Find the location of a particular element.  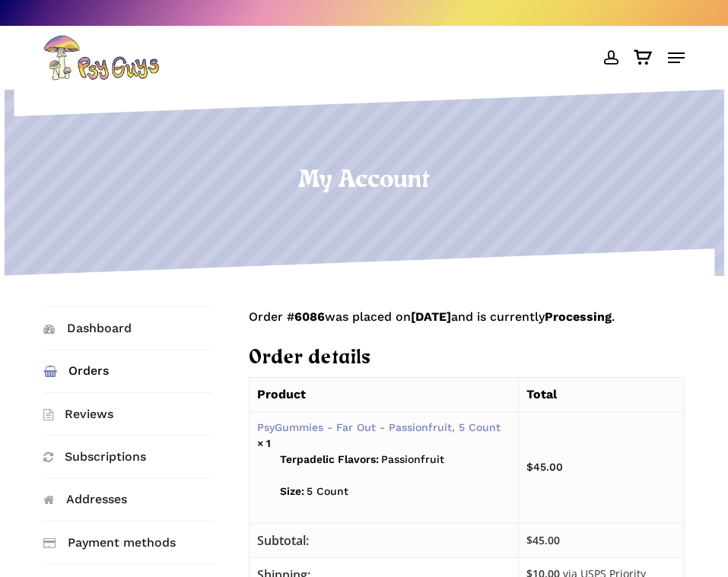

img: PsyGuys is located at coordinates (101, 58).